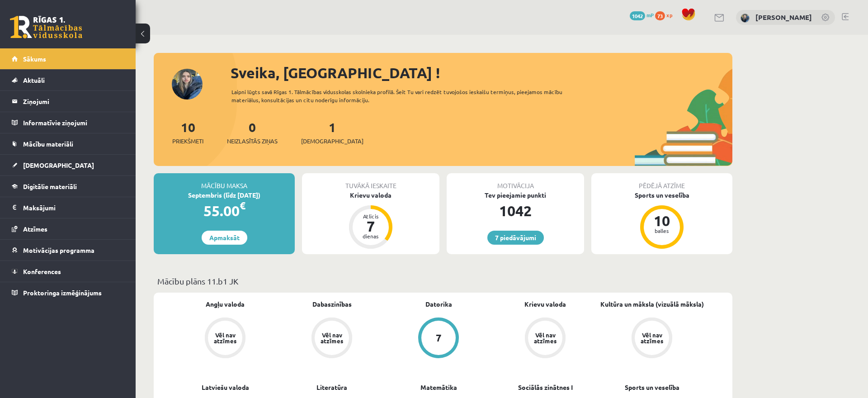 This screenshot has height=398, width=868. What do you see at coordinates (68, 59) in the screenshot?
I see `a: Sākums` at bounding box center [68, 59].